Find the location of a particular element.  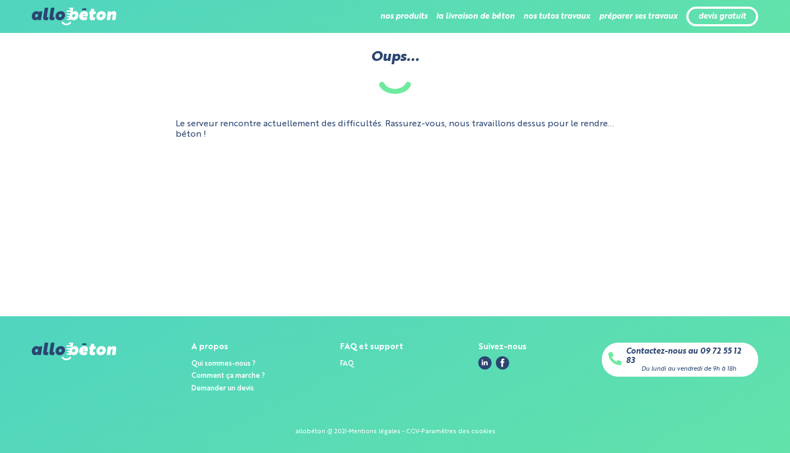

li: la livraison de béton is located at coordinates (475, 16).